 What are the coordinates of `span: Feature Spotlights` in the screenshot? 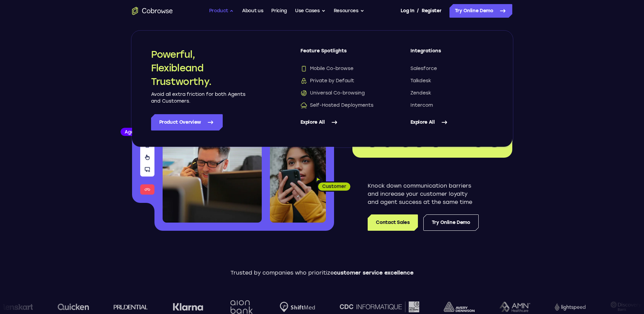 It's located at (342, 54).